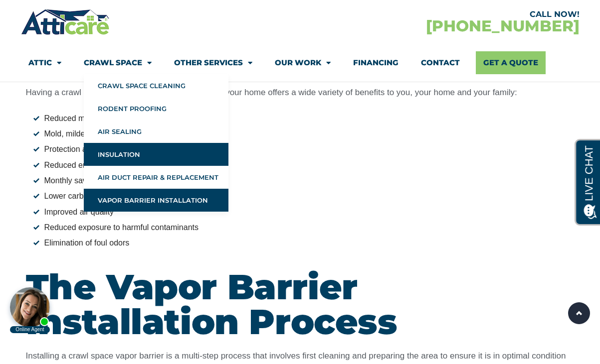 The height and width of the screenshot is (364, 600). Describe the element at coordinates (156, 143) in the screenshot. I see `ul: Crawl Space` at that location.